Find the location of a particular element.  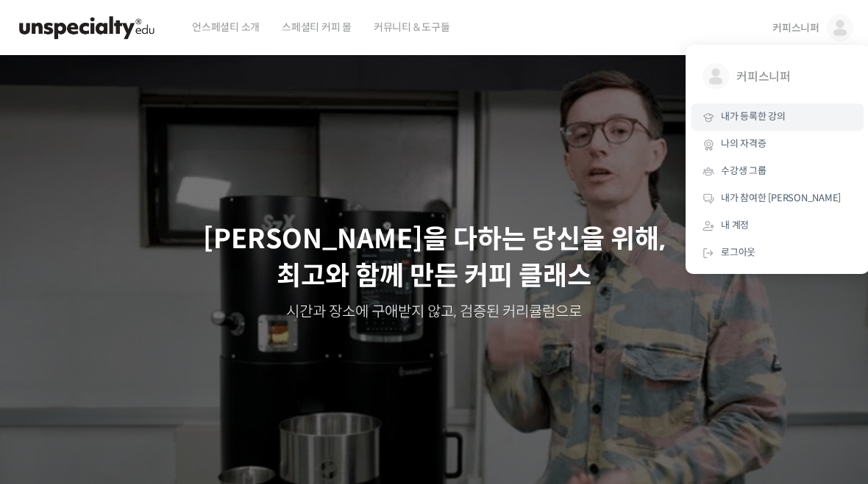

span: 수강생 그룹 is located at coordinates (744, 171).